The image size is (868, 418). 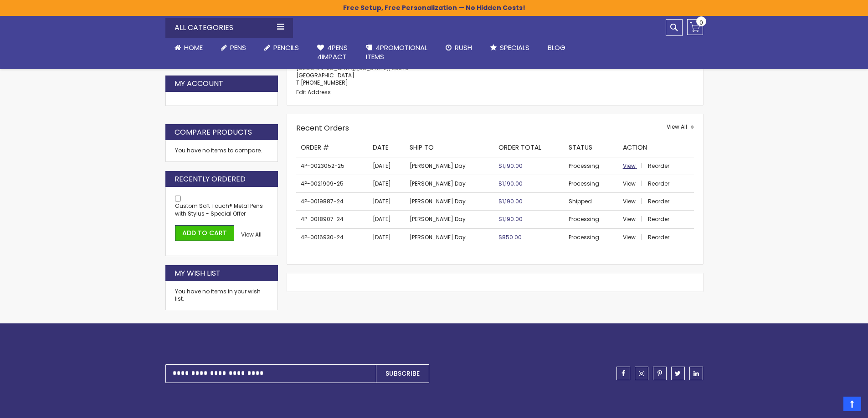 I want to click on span: Add to Cart, so click(x=204, y=233).